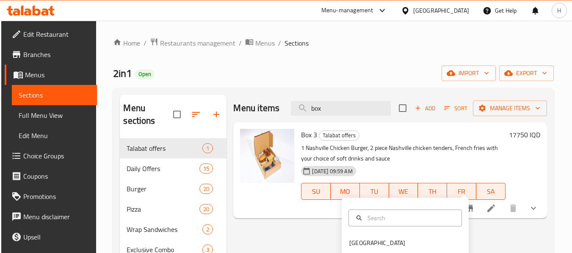  Describe the element at coordinates (558, 11) in the screenshot. I see `span: H` at that location.